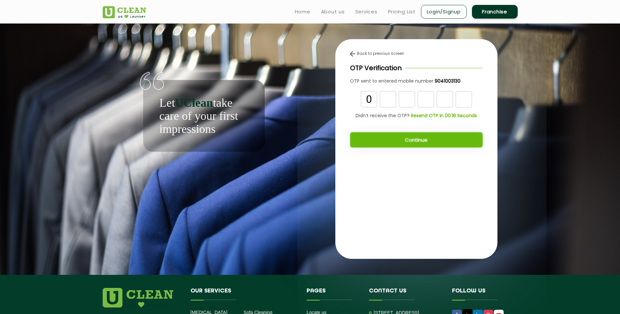 The image size is (620, 314). What do you see at coordinates (392, 81) in the screenshot?
I see `span: OTP sent to entered mobile number` at bounding box center [392, 81].